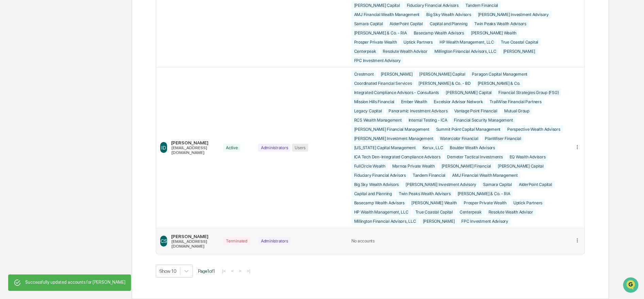 Image resolution: width=644 pixels, height=299 pixels. I want to click on img: 1746055101610-c473b297-6a78-478c-a979-82029cc54cd1, so click(13, 58).